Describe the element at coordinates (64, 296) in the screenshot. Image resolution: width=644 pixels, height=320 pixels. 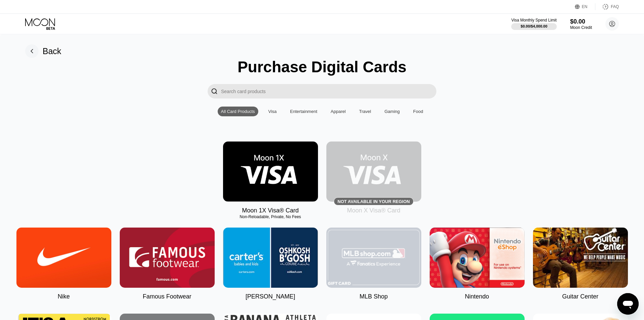
I see `div: Nike` at that location.